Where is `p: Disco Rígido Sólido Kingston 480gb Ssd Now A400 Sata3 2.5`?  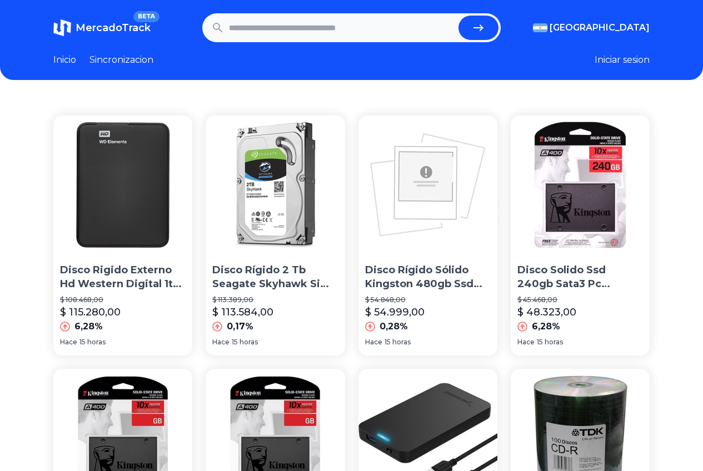 p: Disco Rígido Sólido Kingston 480gb Ssd Now A400 Sata3 2.5 is located at coordinates (428, 277).